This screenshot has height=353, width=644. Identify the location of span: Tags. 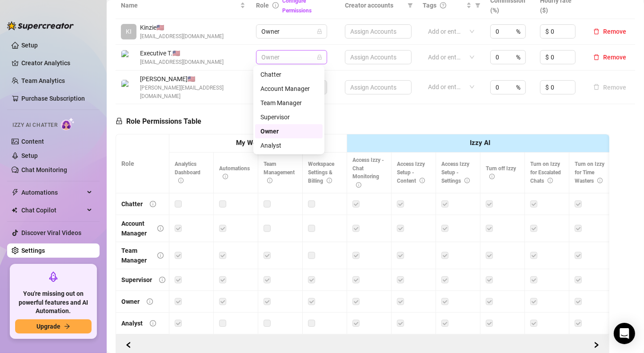
(429, 5).